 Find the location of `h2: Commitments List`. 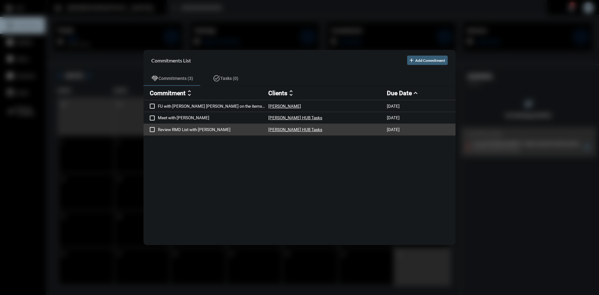

h2: Commitments List is located at coordinates (171, 60).